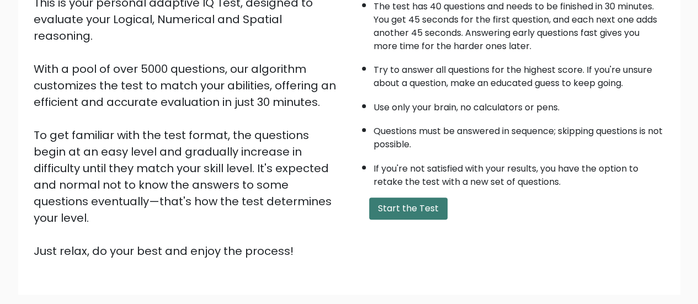  What do you see at coordinates (519, 173) in the screenshot?
I see `li: If you're not satisfied with your results, you have the option to retake the test with a new set ...` at bounding box center [519, 173].